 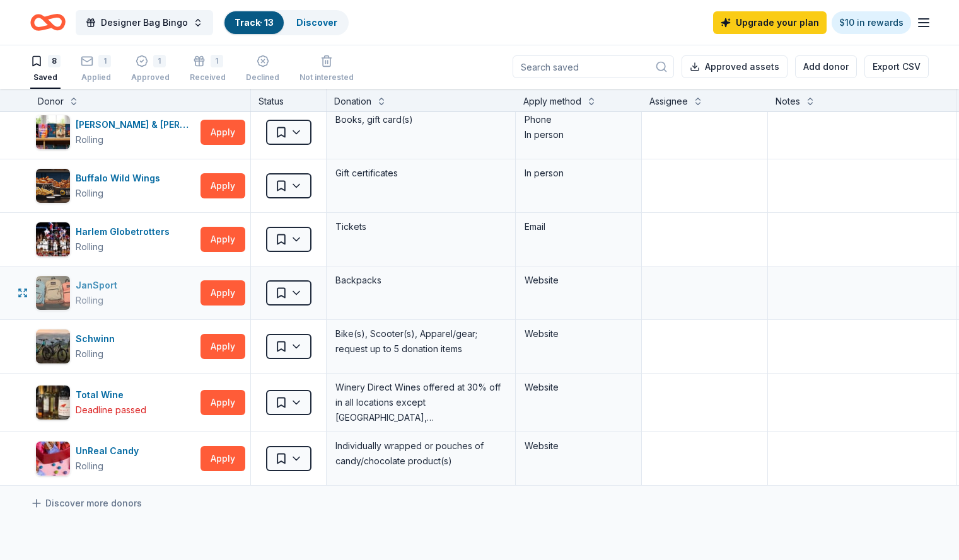 What do you see at coordinates (735, 67) in the screenshot?
I see `button: Approved assets` at bounding box center [735, 67].